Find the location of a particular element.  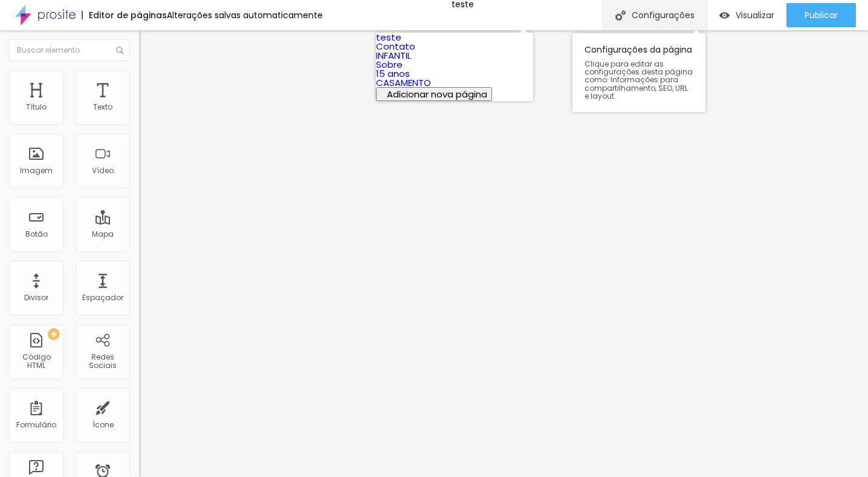

span: Publicar is located at coordinates (821, 15).